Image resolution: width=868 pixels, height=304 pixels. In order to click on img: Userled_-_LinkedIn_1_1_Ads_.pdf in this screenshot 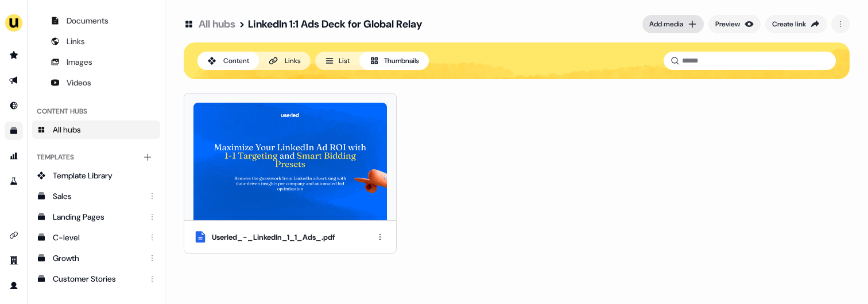, I will do `click(290, 161)`.